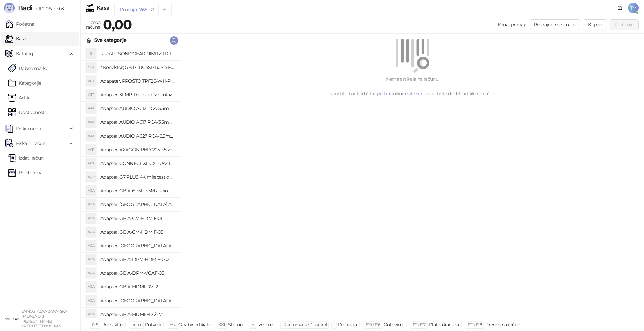  I want to click on div: Prodaja 1265, so click(134, 9).